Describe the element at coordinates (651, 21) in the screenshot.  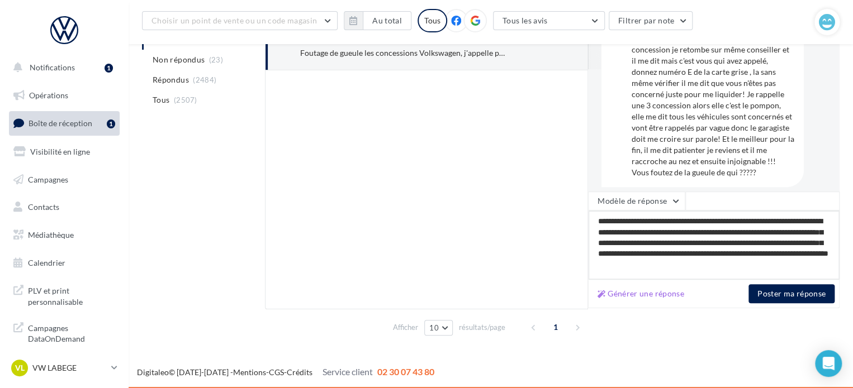
I see `button: Filtrer par note` at that location.